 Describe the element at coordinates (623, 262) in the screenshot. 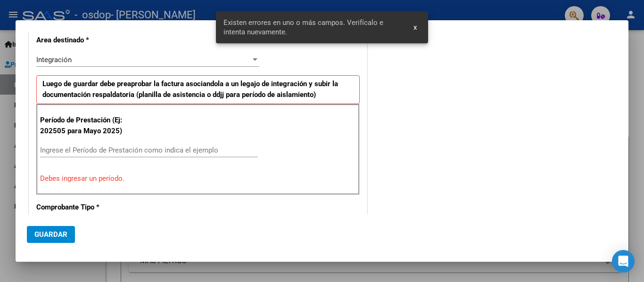

I see `div: Open Intercom Messenger` at that location.